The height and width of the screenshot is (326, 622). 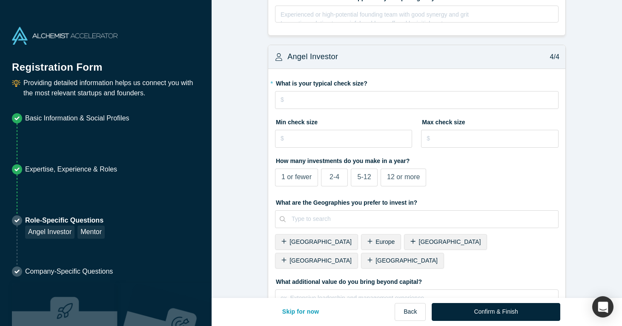 I want to click on div: Mentor, so click(x=91, y=232).